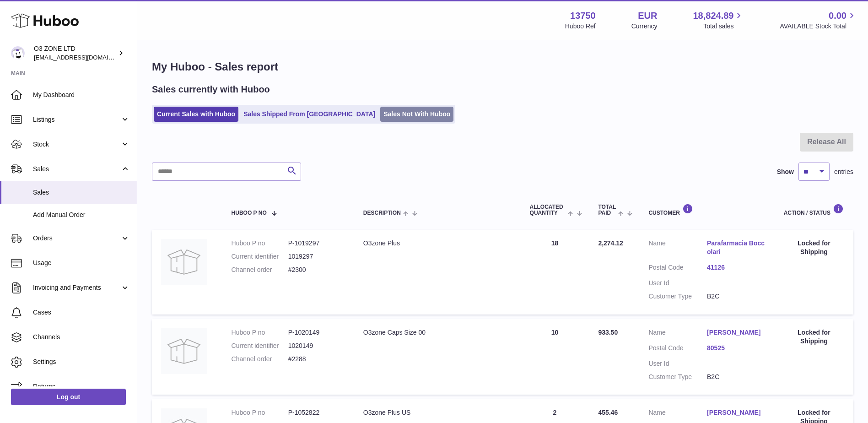 The width and height of the screenshot is (868, 423). What do you see at coordinates (608, 413) in the screenshot?
I see `span: 455.46` at bounding box center [608, 413].